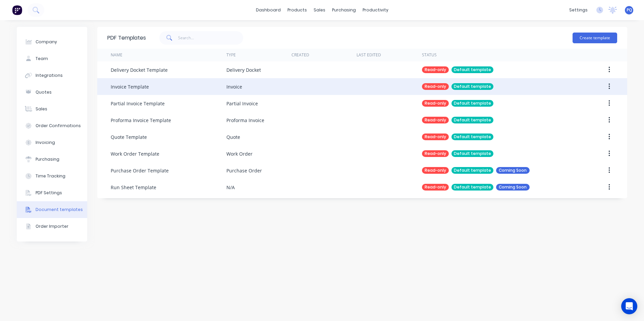 The width and height of the screenshot is (644, 321). I want to click on div: Created, so click(300, 55).